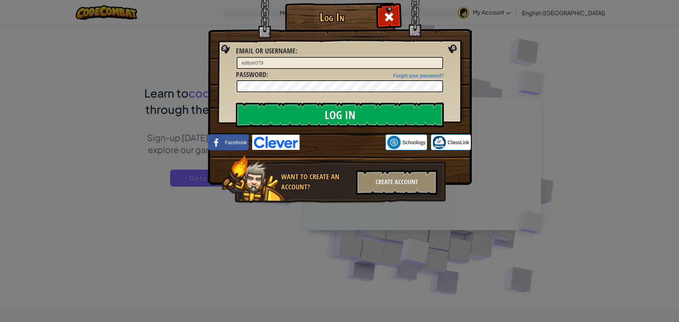  Describe the element at coordinates (397, 183) in the screenshot. I see `div: Create Account` at that location.